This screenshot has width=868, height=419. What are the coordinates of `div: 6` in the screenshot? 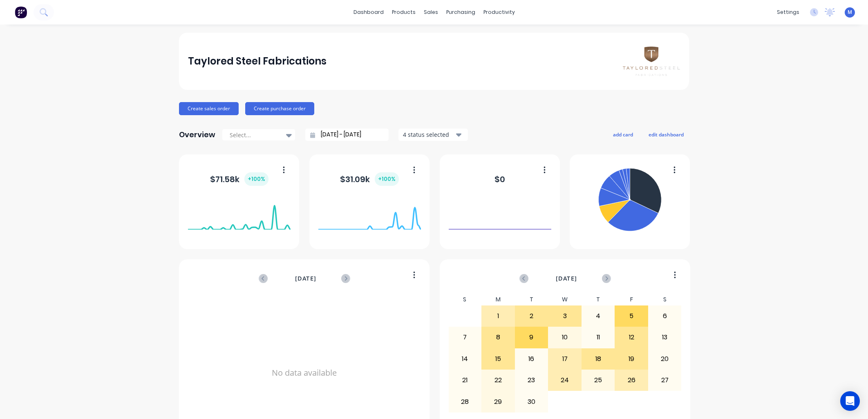 It's located at (665, 316).